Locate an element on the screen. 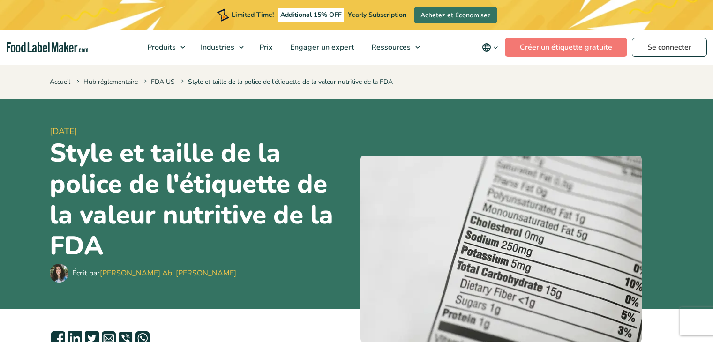 The image size is (713, 342). a: Engager un expert is located at coordinates (321, 47).